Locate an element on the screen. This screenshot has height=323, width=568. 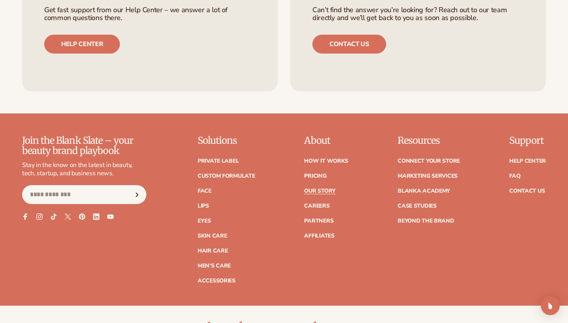
a: Custom formulate is located at coordinates (226, 176).